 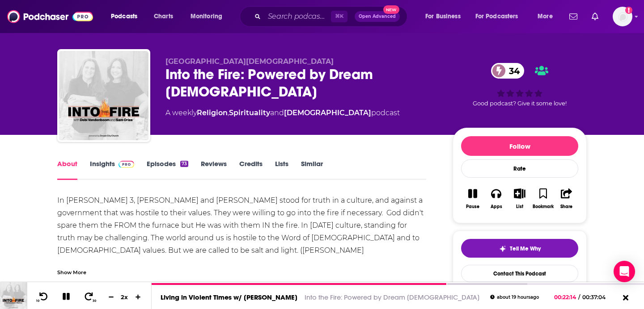 What do you see at coordinates (623, 17) in the screenshot?
I see `img: User Profile` at bounding box center [623, 17].